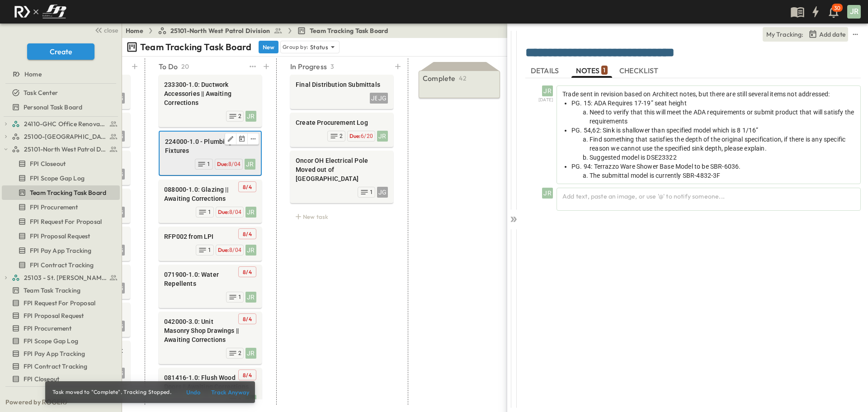  What do you see at coordinates (53, 107) in the screenshot?
I see `span: Personal Task Board` at bounding box center [53, 107].